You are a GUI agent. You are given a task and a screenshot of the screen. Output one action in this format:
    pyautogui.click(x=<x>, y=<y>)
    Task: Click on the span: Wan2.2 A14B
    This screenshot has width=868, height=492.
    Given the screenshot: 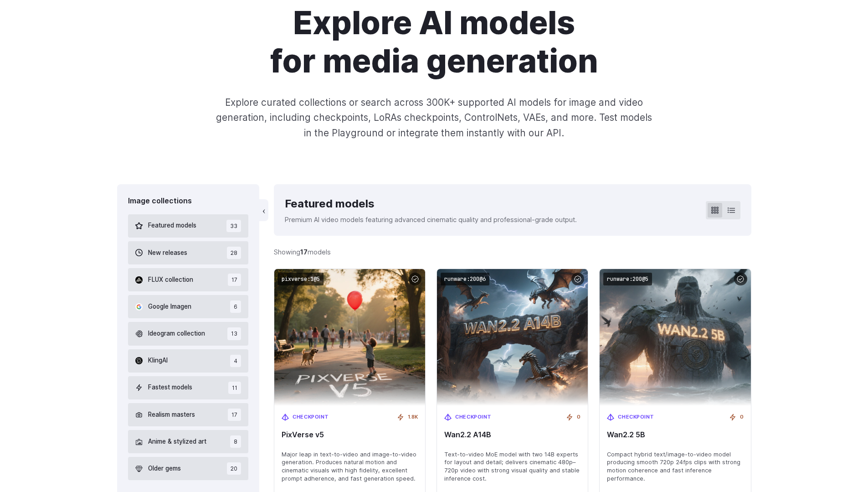 What is the action you would take?
    pyautogui.click(x=512, y=435)
    